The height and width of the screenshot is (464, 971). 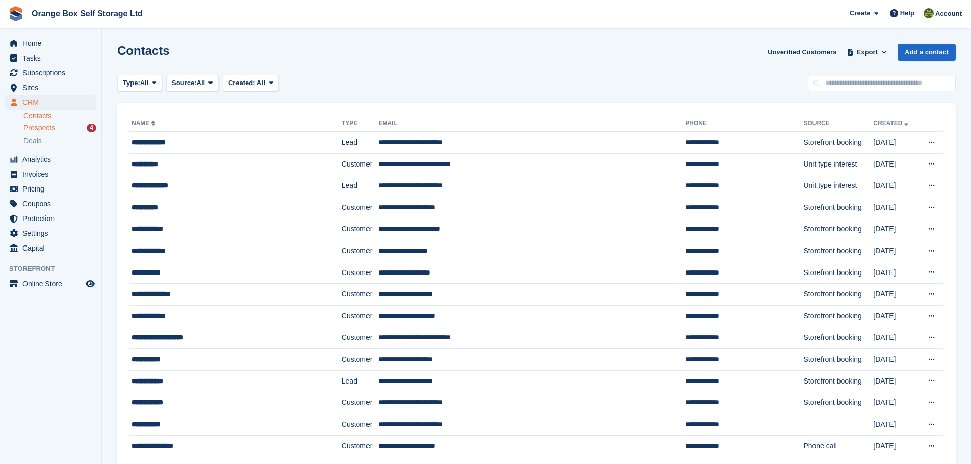 I want to click on span: CRM, so click(x=53, y=102).